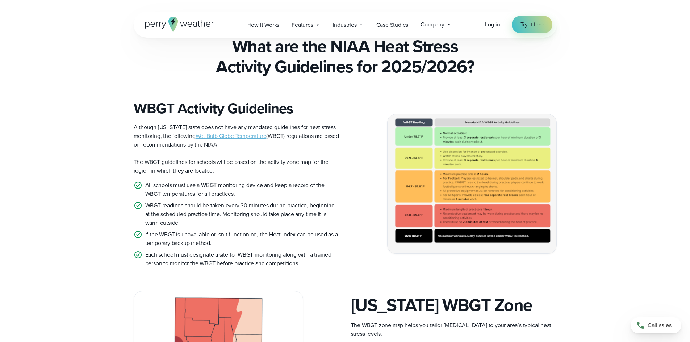  I want to click on span: Call sales, so click(660, 326).